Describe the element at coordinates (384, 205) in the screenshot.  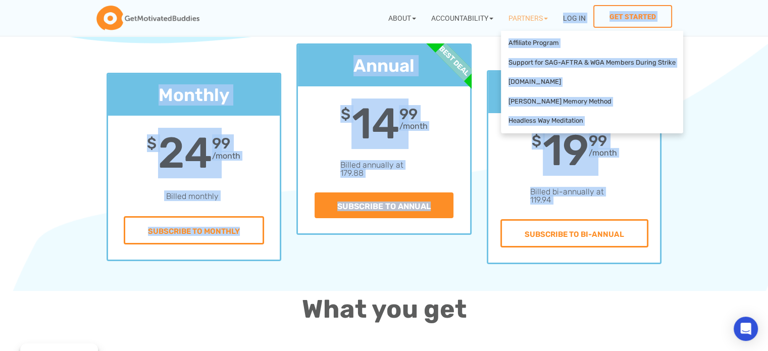
I see `a: Subscribe to Annual` at that location.